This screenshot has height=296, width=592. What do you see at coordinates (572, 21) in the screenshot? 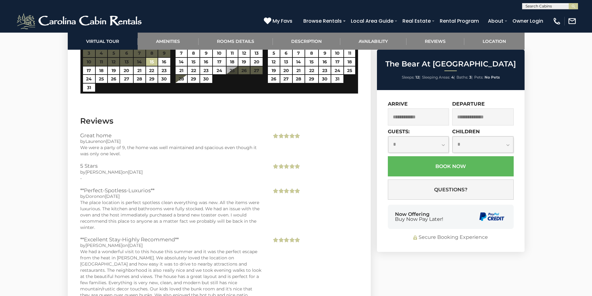
I see `img: mail-regular-white.png` at bounding box center [572, 21].